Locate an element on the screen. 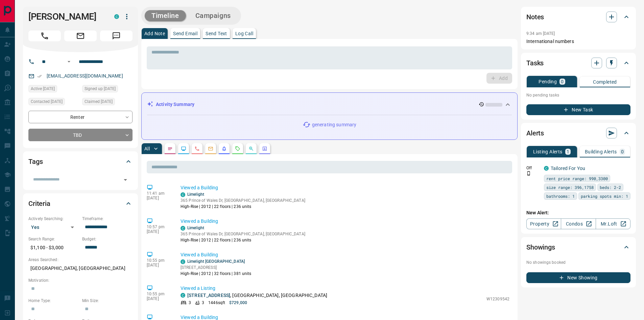  p: All is located at coordinates (147, 149).